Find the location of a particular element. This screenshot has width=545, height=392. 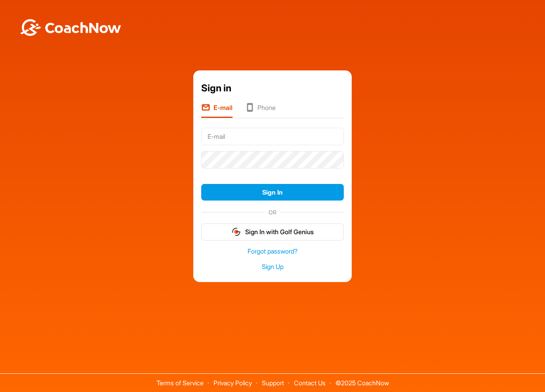

button: Sign In is located at coordinates (272, 192).